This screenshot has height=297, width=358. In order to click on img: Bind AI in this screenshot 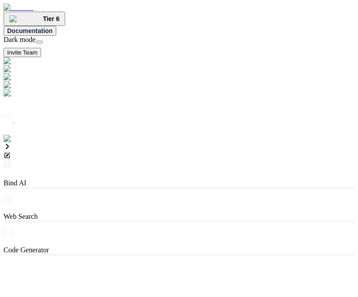, I will do `click(18, 8)`.